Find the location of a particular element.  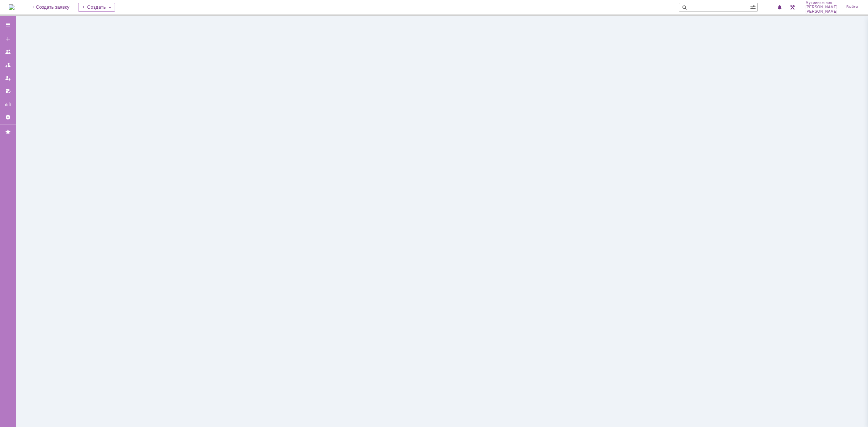

a: Перейти на домашнюю страницу is located at coordinates (11, 7).